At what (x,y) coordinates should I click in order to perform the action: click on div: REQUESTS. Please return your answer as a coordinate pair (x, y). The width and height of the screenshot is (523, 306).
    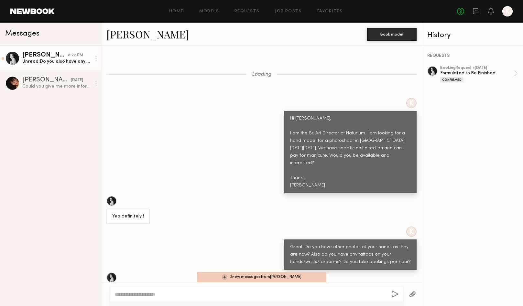
    Looking at the image, I should click on (472, 56).